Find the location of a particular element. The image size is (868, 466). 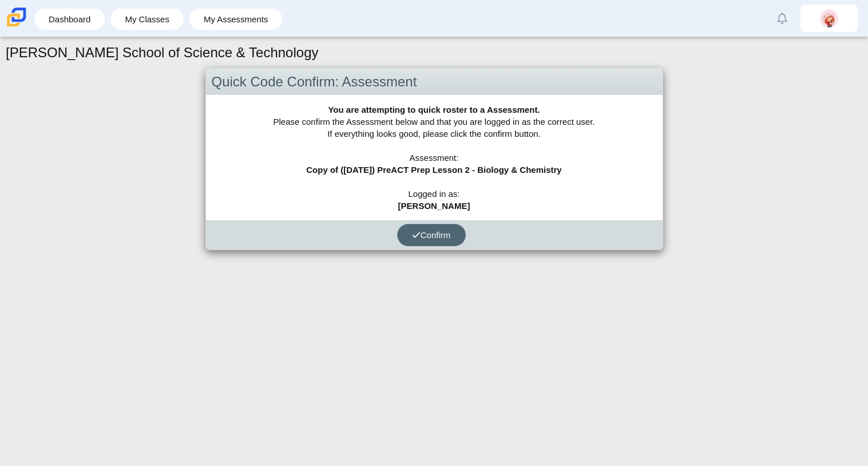

a: My Assessments is located at coordinates (236, 19).